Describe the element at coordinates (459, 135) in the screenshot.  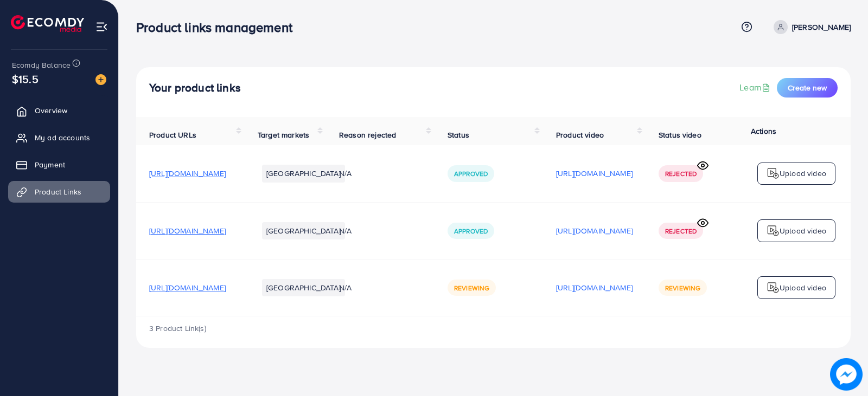
I see `span: Status` at that location.